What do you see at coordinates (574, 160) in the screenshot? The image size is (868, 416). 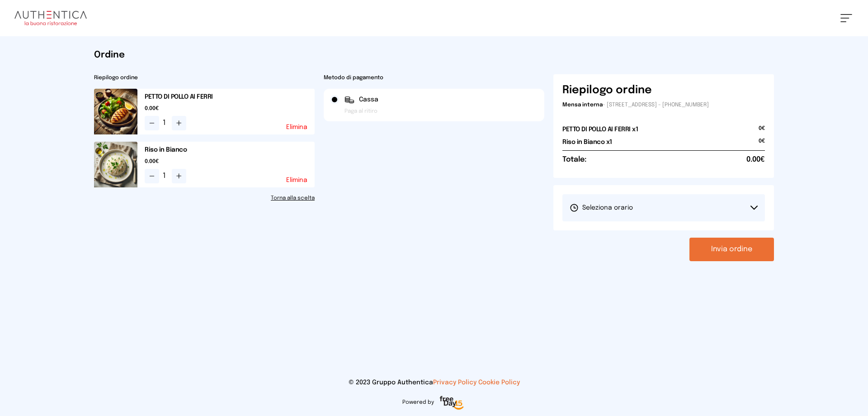 I see `h6: Totale:` at bounding box center [574, 160].